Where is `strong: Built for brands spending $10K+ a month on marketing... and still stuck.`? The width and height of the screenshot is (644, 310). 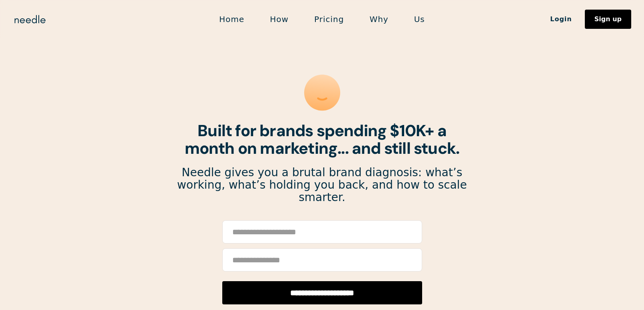
strong: Built for brands spending $10K+ a month on marketing... and still stuck. is located at coordinates (322, 139).